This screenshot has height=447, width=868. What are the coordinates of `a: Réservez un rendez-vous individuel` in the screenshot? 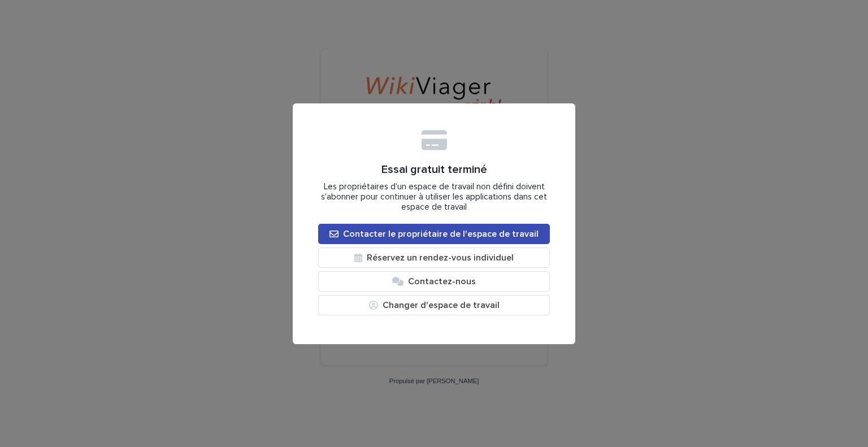 It's located at (434, 257).